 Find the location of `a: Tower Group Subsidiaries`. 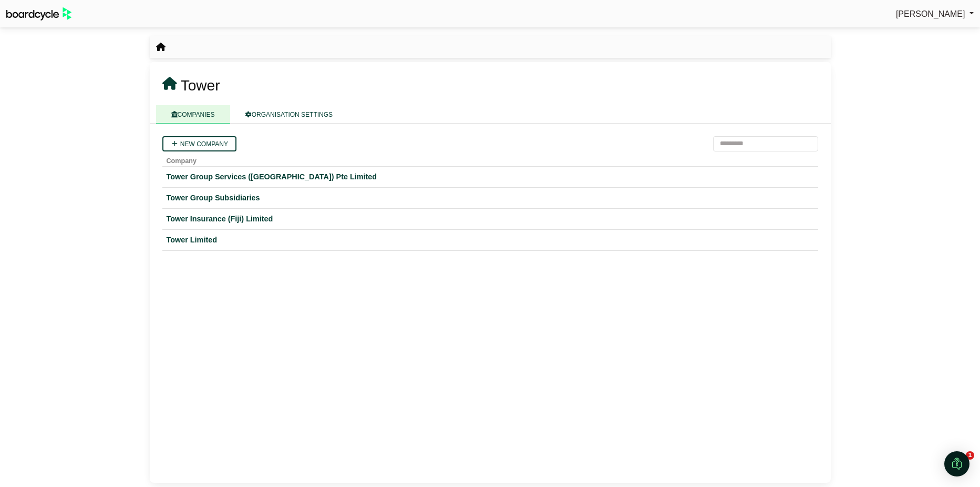

a: Tower Group Subsidiaries is located at coordinates (490, 198).